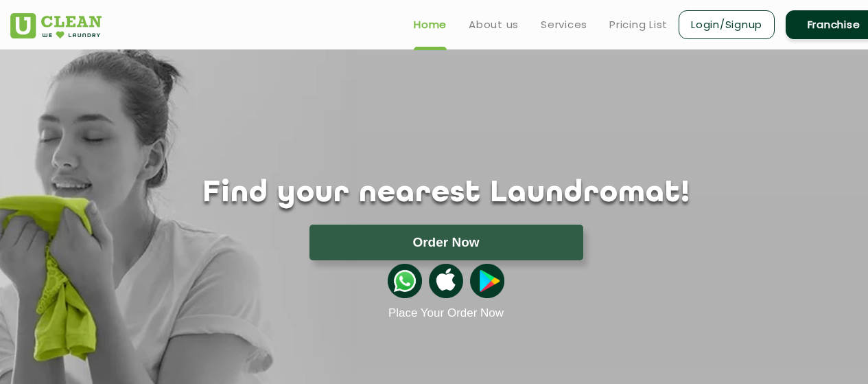 This screenshot has height=384, width=868. Describe the element at coordinates (405, 281) in the screenshot. I see `img: whatsappicon.png` at that location.